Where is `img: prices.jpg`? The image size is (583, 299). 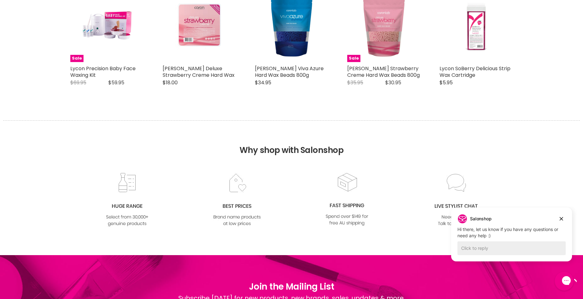 img: prices.jpg is located at coordinates (237, 200).